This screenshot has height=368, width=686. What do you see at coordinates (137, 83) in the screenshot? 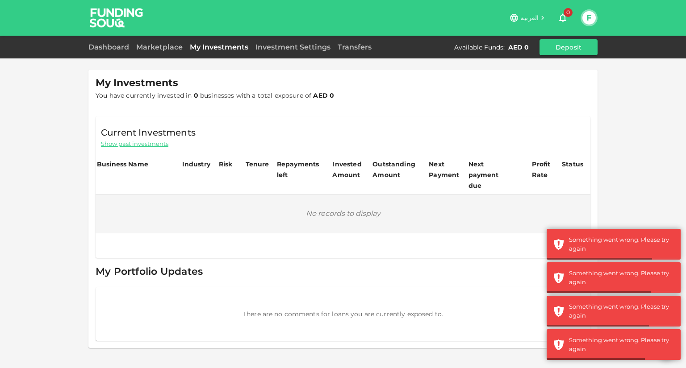
I see `span: My Investments` at bounding box center [137, 83].